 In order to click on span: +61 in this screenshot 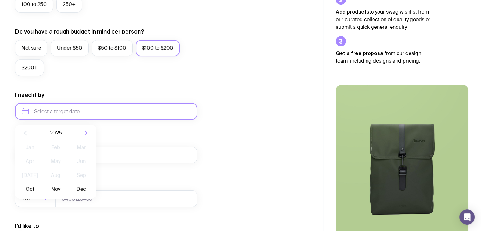, I will do `click(26, 199)`.